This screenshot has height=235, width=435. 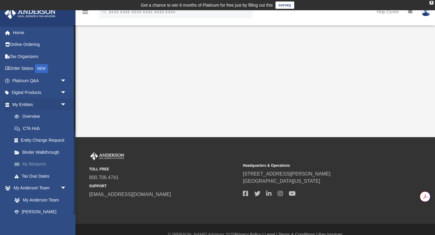 I want to click on a: Home, so click(x=40, y=33).